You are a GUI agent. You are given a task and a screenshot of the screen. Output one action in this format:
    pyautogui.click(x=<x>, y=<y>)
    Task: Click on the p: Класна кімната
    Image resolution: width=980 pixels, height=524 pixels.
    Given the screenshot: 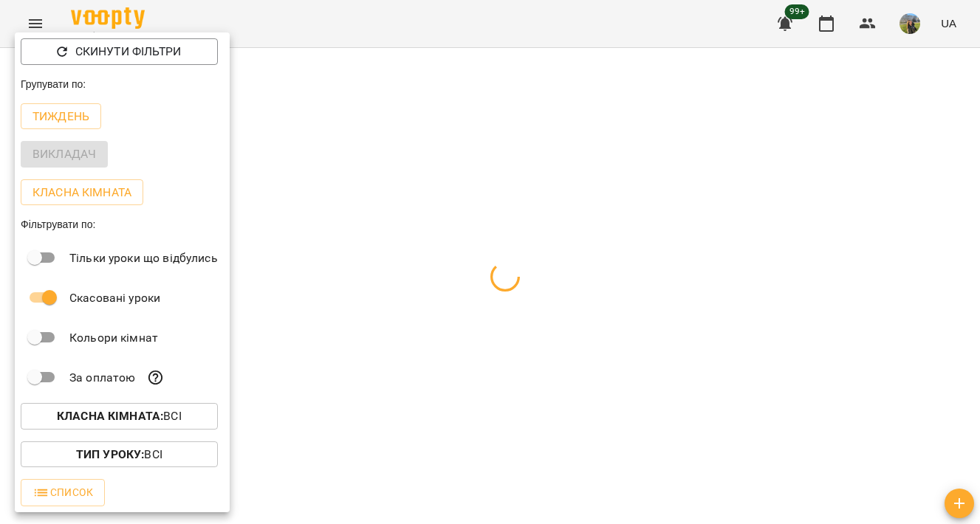 What is the action you would take?
    pyautogui.click(x=82, y=193)
    